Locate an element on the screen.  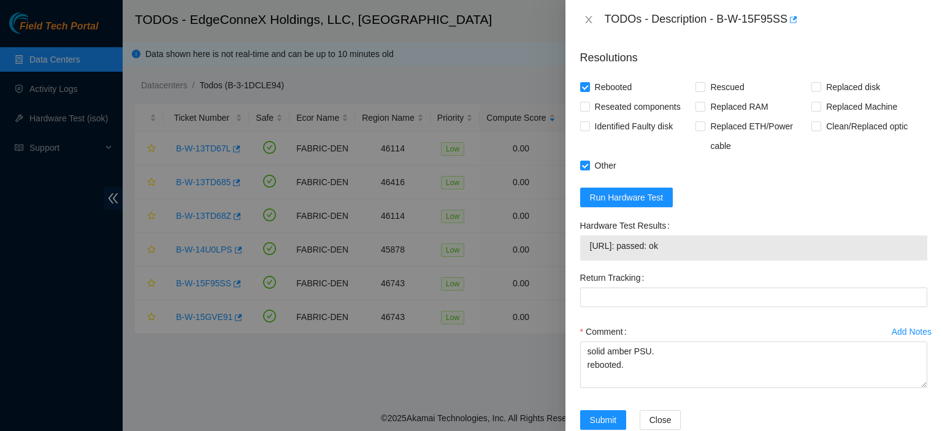
span: Clean/Replaced optic is located at coordinates (867, 126).